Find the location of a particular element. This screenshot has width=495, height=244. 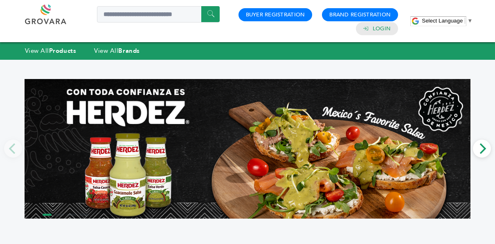

a: View AllBrands is located at coordinates (117, 51).